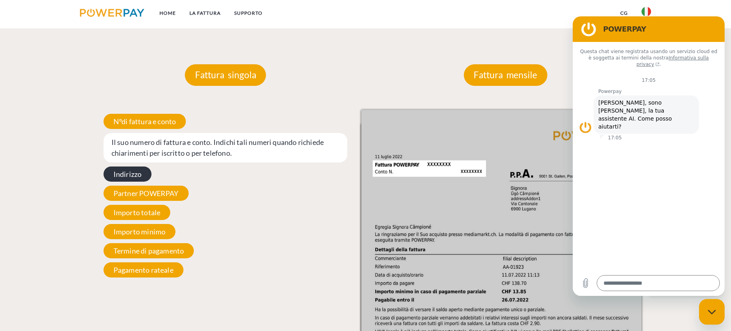  I want to click on a: Informativa sulla privacy(si apre in una nuova scheda), so click(100, 45).